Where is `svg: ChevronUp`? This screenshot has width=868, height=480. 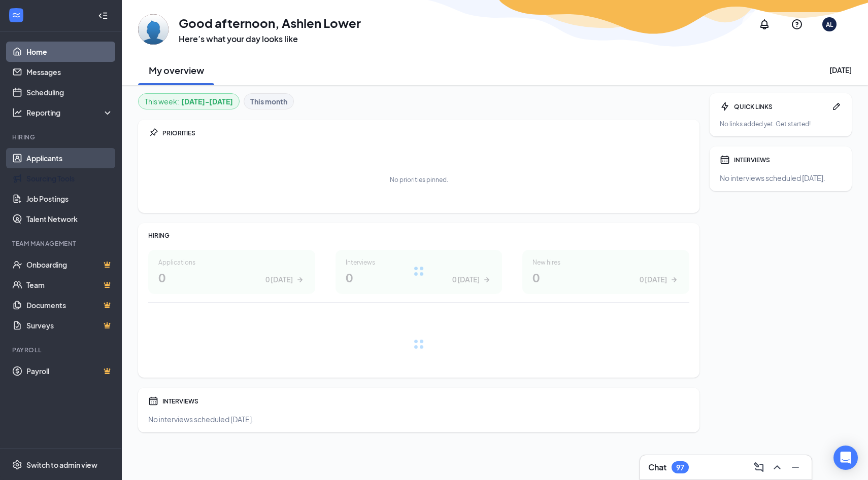 svg: ChevronUp is located at coordinates (777, 468).